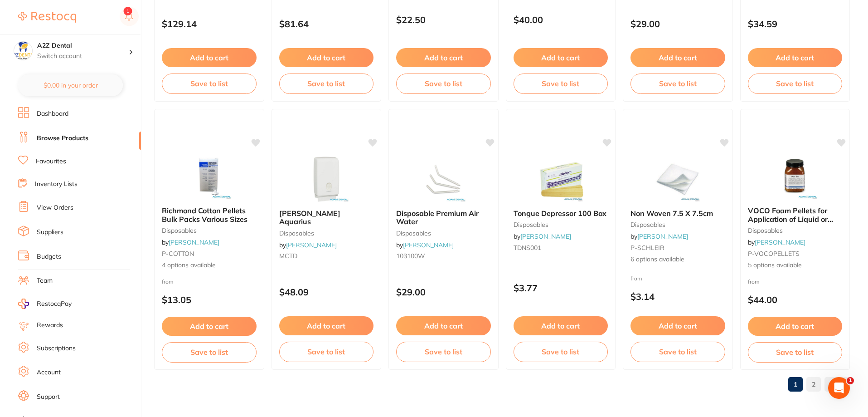 This screenshot has height=417, width=868. What do you see at coordinates (209, 299) in the screenshot?
I see `p: $13.05` at bounding box center [209, 299].